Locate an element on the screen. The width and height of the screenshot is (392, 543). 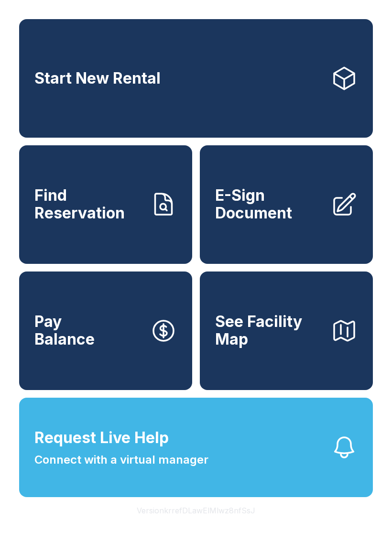
span: Pay Balance is located at coordinates (65, 330).